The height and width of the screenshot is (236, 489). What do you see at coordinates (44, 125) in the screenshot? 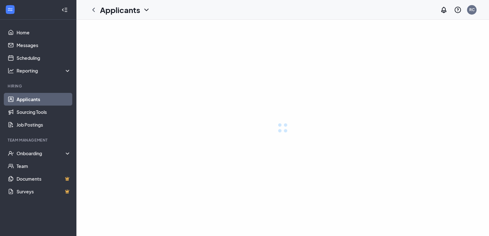
I see `a: Job Postings` at bounding box center [44, 125].